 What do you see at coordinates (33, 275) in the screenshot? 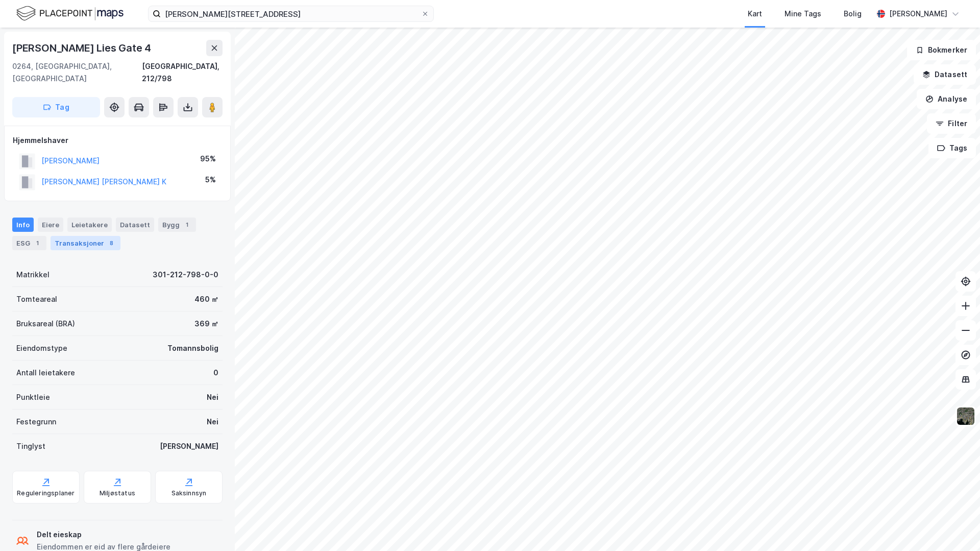
I see `div: Matrikkel` at bounding box center [33, 275].